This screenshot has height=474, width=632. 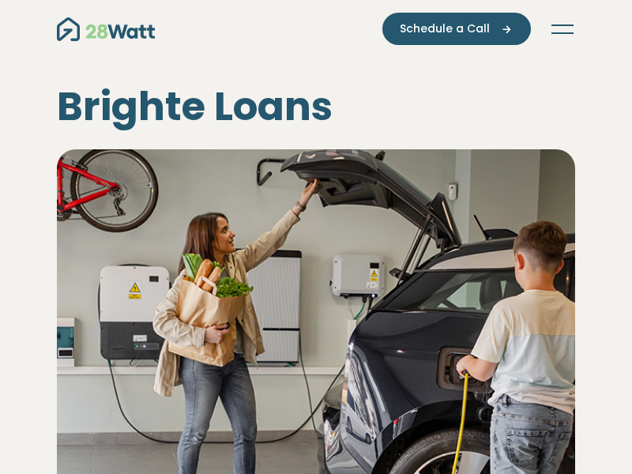 I want to click on button: Schedule a Call, so click(x=457, y=28).